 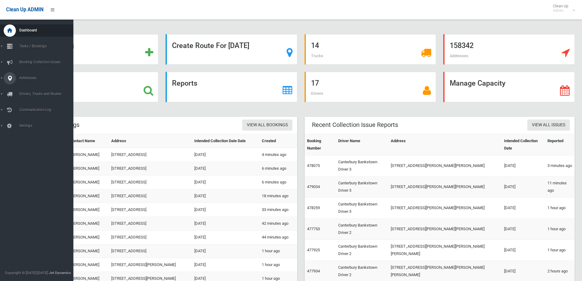 I want to click on header: Recent Collection Issue Reports, so click(x=355, y=125).